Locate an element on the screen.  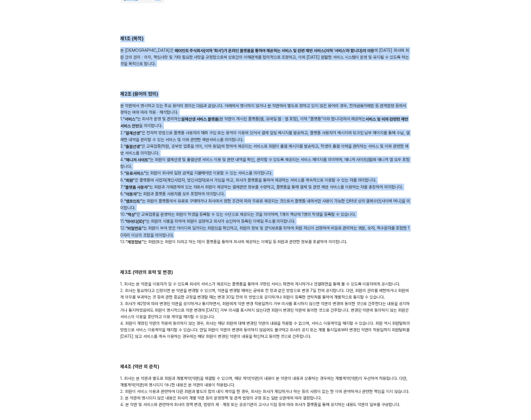
b: “이용자” is located at coordinates (131, 194).